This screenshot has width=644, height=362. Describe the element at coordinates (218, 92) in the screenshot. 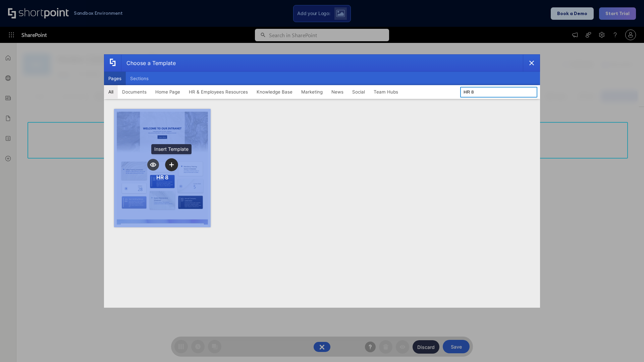

I see `button: HR & Employees Resources` at that location.